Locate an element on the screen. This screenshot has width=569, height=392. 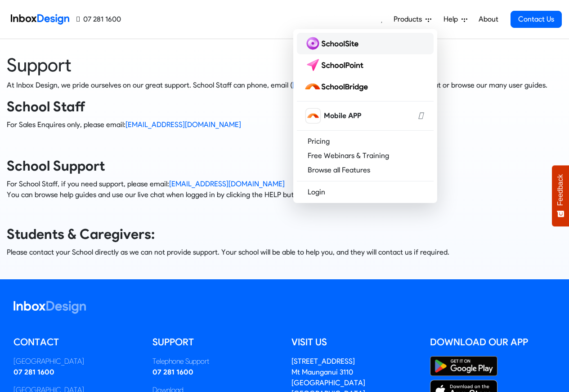
h5: Visit us is located at coordinates (354, 342).